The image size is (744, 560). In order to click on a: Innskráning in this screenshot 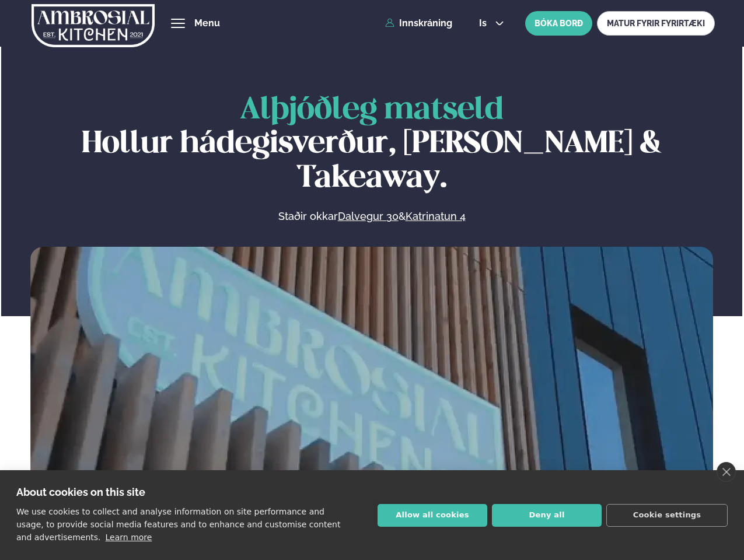, I will do `click(418, 23)`.